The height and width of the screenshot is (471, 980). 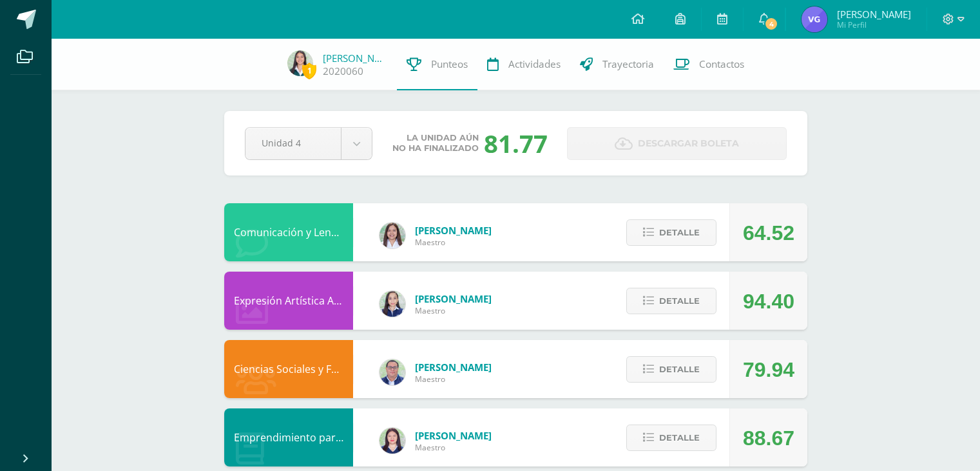 What do you see at coordinates (628, 64) in the screenshot?
I see `span: Trayectoria` at bounding box center [628, 64].